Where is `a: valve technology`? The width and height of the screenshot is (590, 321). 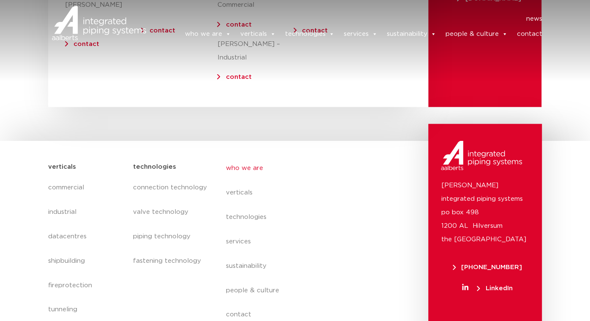 a: valve technology is located at coordinates (171, 212).